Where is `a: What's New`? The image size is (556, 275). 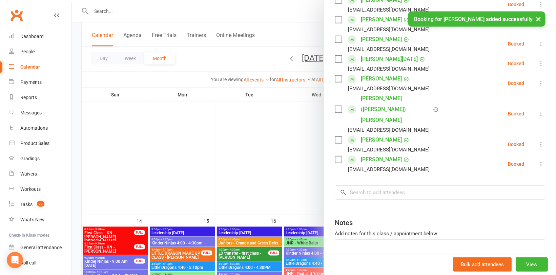 a: What's New is located at coordinates (40, 219).